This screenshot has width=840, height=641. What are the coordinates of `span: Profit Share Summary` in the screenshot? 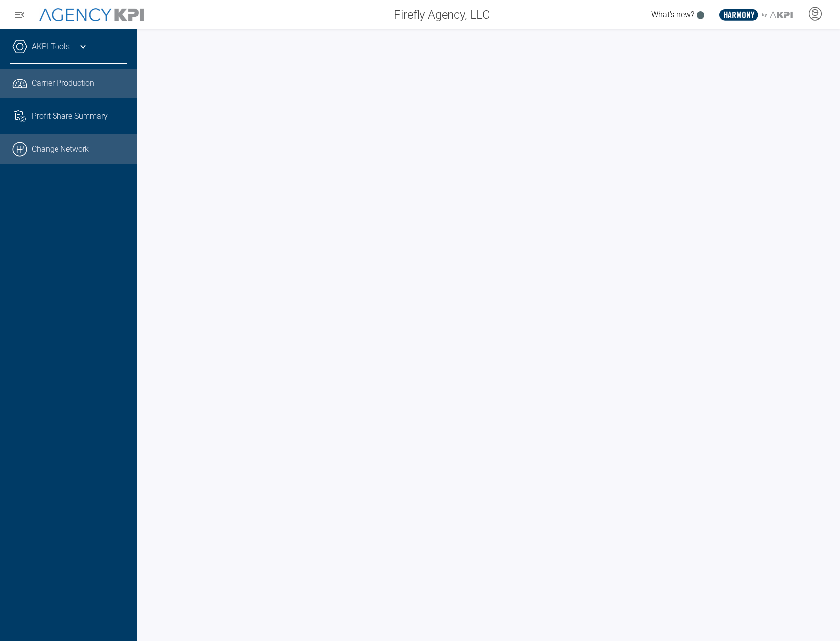 It's located at (70, 116).